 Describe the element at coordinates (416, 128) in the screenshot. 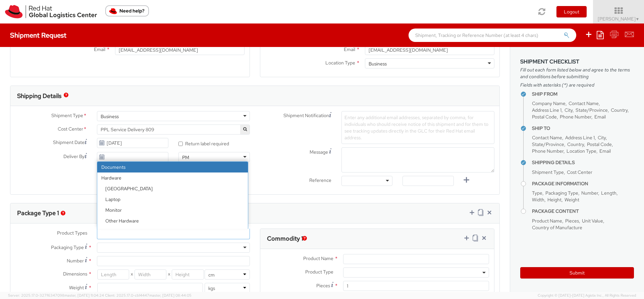

I see `span: Enter any additional email addresses, separated by comma, for individuals who should receive noti...` at that location.